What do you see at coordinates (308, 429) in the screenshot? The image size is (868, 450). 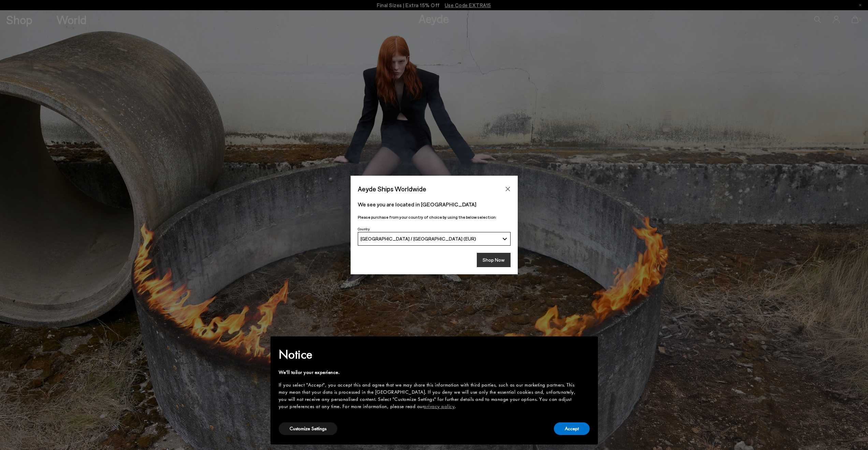 I see `button: Customize Settings` at bounding box center [308, 429].